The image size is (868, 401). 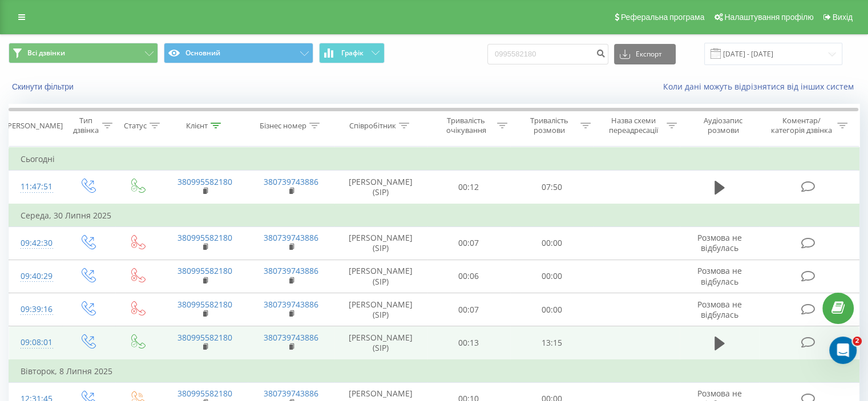 What do you see at coordinates (352, 53) in the screenshot?
I see `span: Графік` at bounding box center [352, 53].